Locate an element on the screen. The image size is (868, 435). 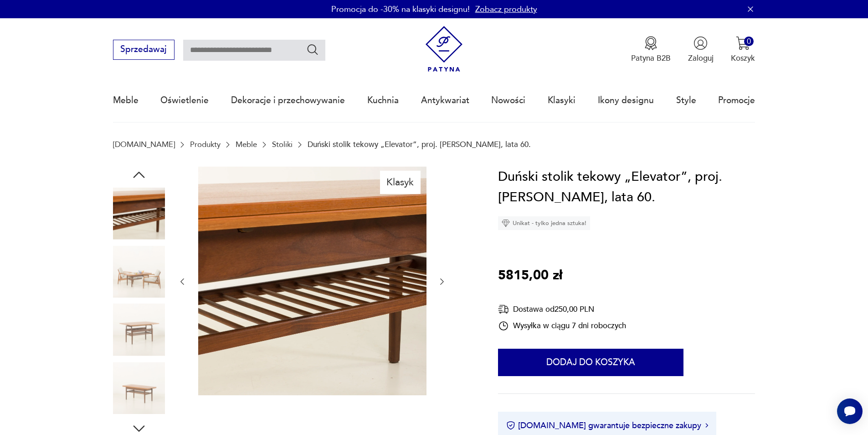
p: Zaloguj is located at coordinates (701, 58).